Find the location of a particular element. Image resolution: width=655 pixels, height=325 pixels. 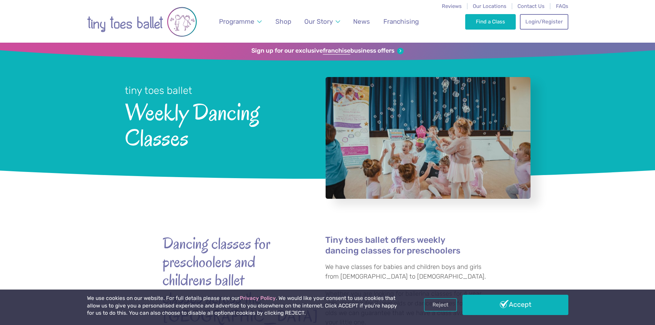

a: Programme is located at coordinates (240, 21).